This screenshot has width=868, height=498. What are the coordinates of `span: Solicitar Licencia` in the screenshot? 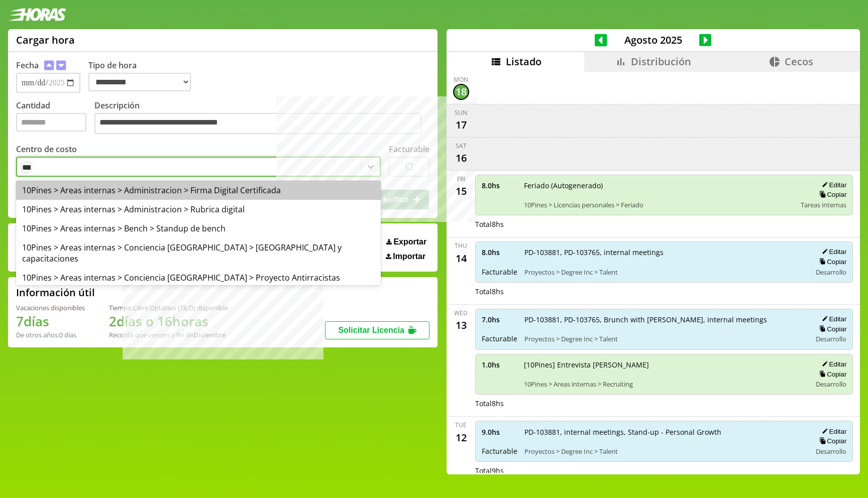 It's located at (371, 330).